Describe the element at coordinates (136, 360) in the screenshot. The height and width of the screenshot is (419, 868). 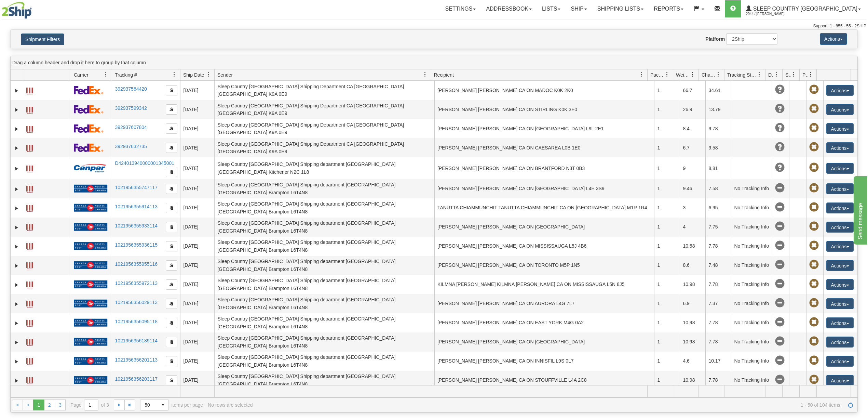
I see `a: 1021956356201113` at that location.